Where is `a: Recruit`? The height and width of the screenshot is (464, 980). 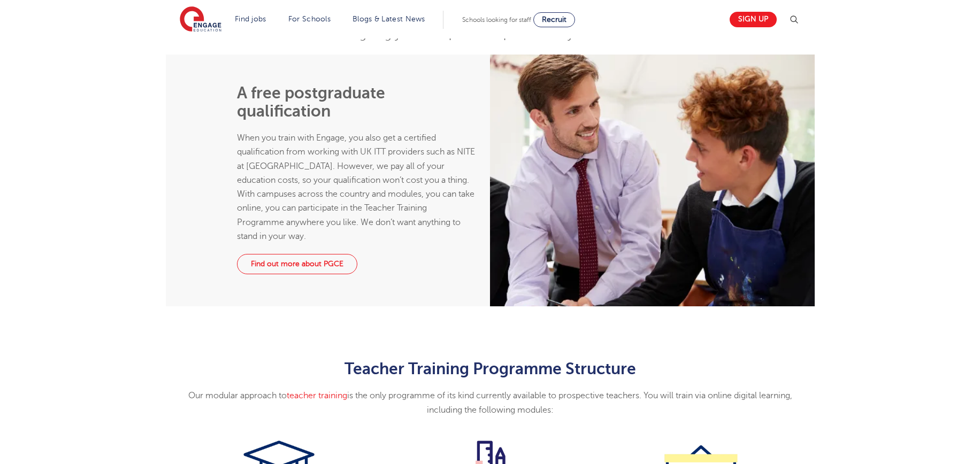
a: Recruit is located at coordinates (554, 20).